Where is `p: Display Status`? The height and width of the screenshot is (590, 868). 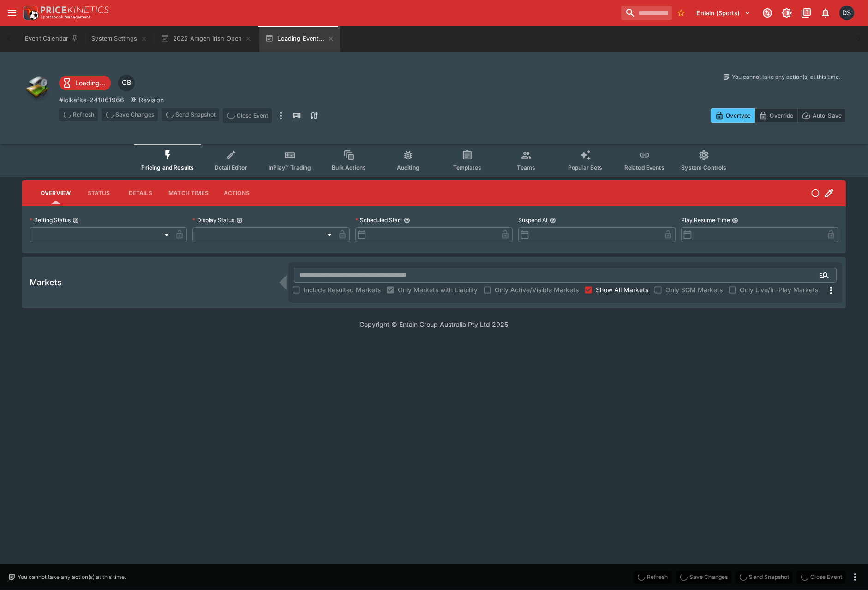 p: Display Status is located at coordinates (213, 220).